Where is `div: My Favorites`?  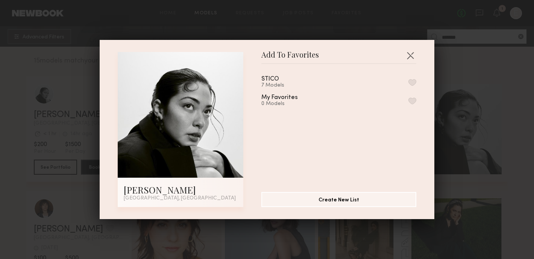 div: My Favorites is located at coordinates (279, 97).